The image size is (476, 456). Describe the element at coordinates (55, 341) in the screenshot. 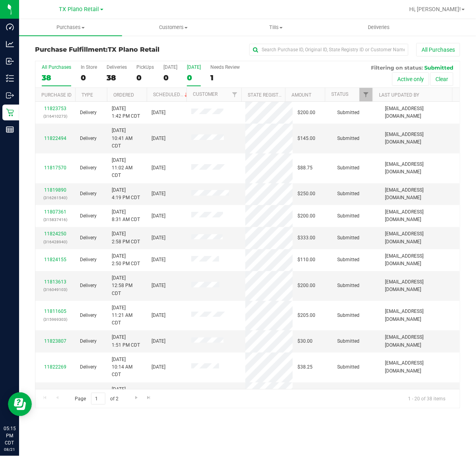

I see `a: 11823807` at that location.